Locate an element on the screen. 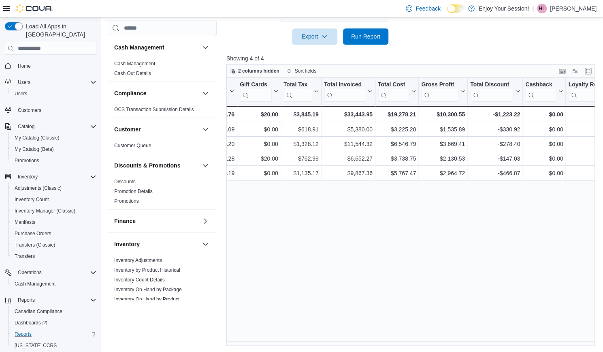 This screenshot has height=352, width=603. div: $29,578.76 is located at coordinates (217, 114).